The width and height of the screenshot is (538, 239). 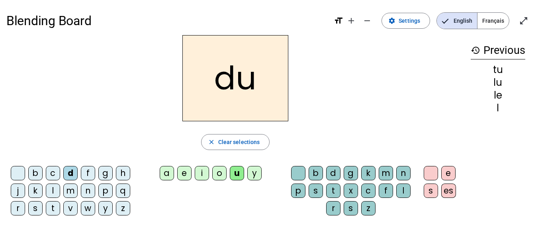 What do you see at coordinates (524, 21) in the screenshot?
I see `button: Enter full screen` at bounding box center [524, 21].